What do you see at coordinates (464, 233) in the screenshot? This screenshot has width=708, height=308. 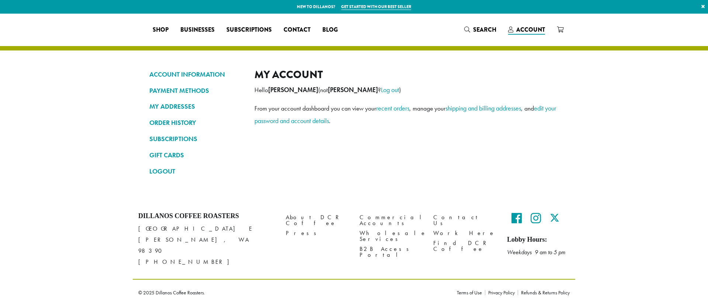 I see `a: Work Here` at bounding box center [464, 233].